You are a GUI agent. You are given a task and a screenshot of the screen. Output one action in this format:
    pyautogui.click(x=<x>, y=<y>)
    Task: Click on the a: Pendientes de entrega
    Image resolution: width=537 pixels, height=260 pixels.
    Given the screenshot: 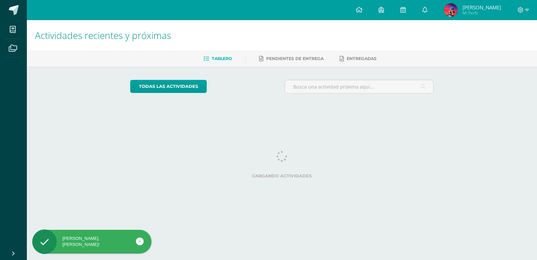 What is the action you would take?
    pyautogui.click(x=291, y=59)
    